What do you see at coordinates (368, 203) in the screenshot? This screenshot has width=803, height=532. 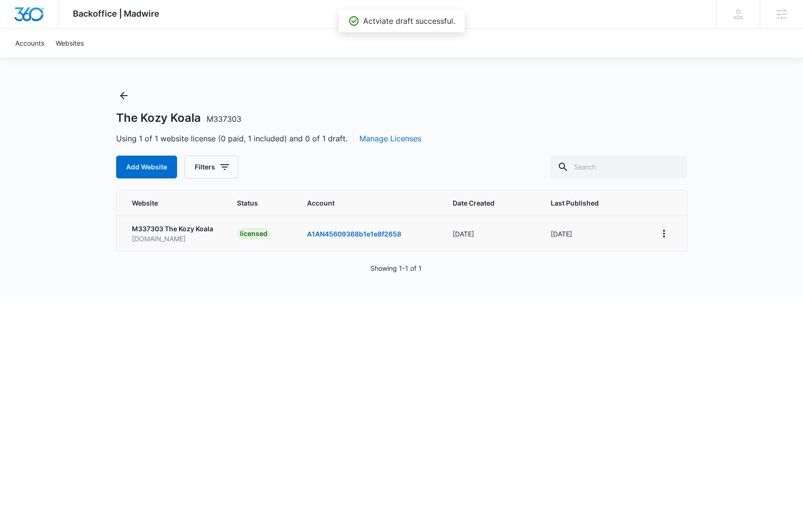 I see `span: Account` at bounding box center [368, 203].